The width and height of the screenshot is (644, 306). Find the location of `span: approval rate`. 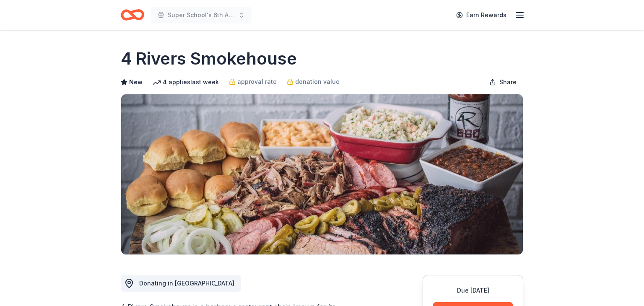

span: approval rate is located at coordinates (257, 82).